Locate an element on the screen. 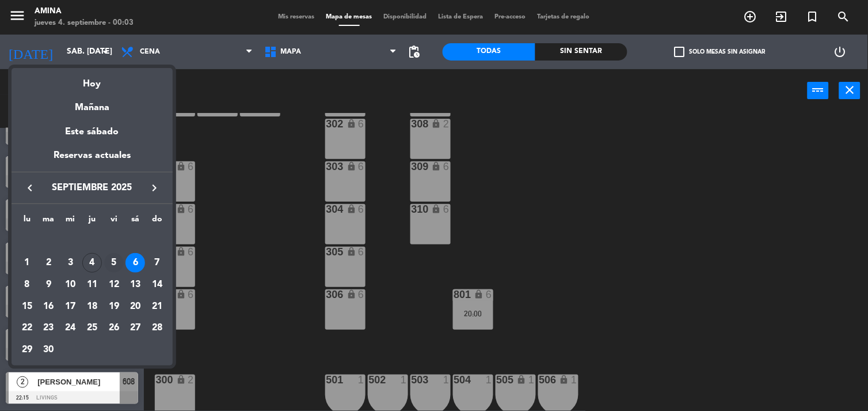 The image size is (868, 411). td: 10 de septiembre de 2025 is located at coordinates (70, 284).